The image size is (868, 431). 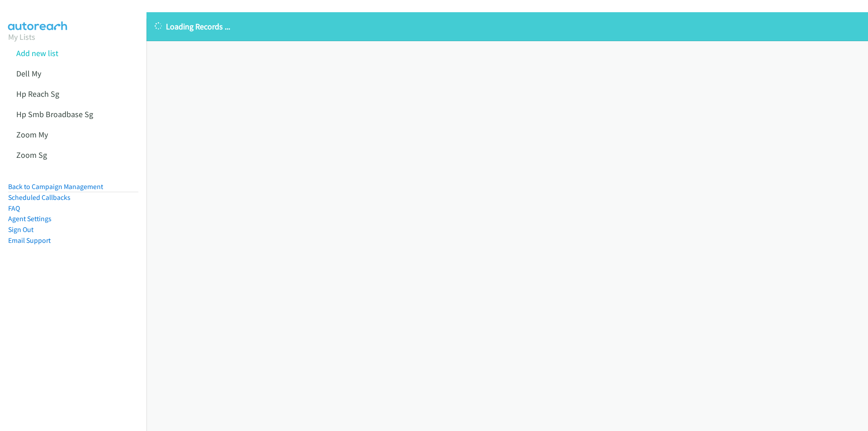 What do you see at coordinates (21, 229) in the screenshot?
I see `a: Sign Out` at bounding box center [21, 229].